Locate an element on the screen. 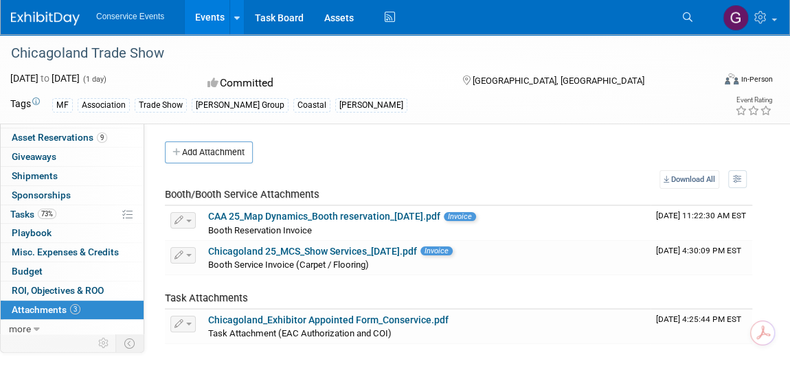 Image resolution: width=790 pixels, height=370 pixels. img: ExhibitDay is located at coordinates (45, 19).